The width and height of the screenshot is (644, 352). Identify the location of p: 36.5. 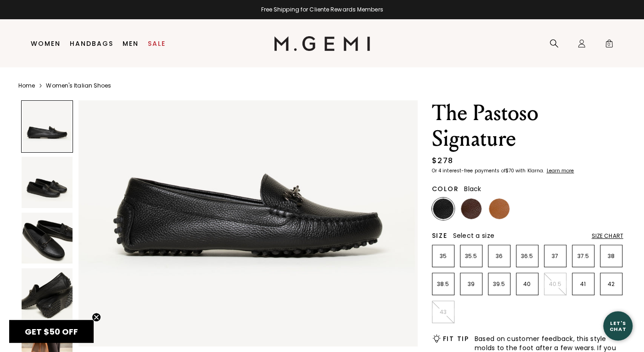
(527, 256).